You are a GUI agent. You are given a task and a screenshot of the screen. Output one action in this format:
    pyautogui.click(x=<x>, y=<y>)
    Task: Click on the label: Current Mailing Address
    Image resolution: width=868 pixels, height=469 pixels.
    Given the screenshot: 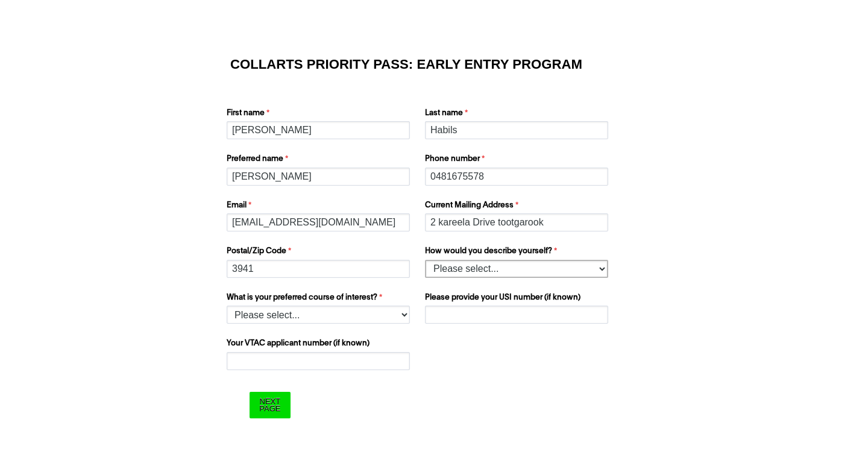 What is the action you would take?
    pyautogui.click(x=518, y=207)
    